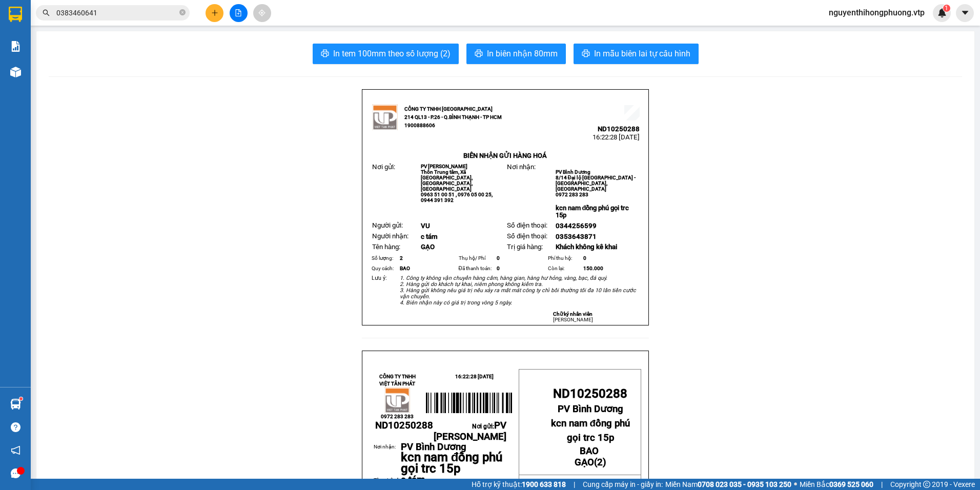  I want to click on img: icon-new-feature, so click(942, 13).